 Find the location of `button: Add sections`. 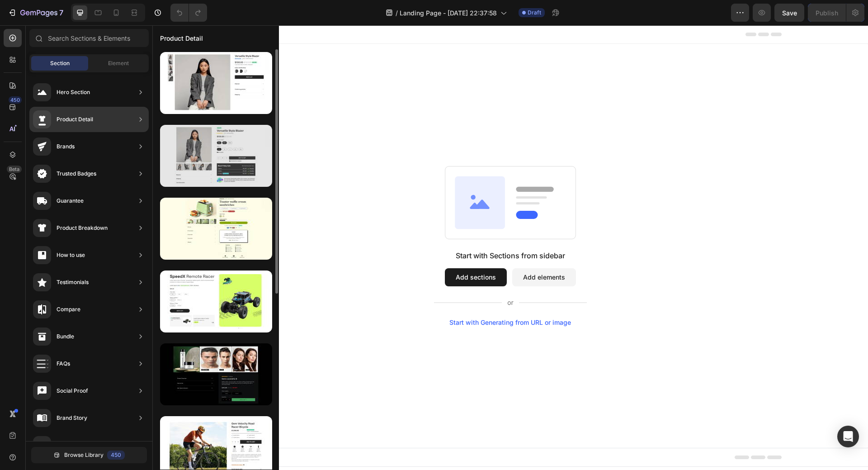

button: Add sections is located at coordinates (323, 252).